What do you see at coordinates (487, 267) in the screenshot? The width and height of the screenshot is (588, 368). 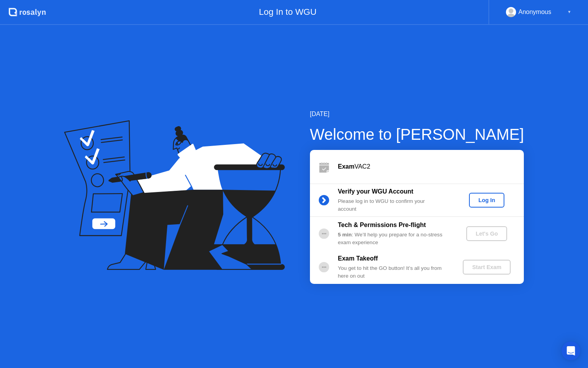 I see `button: Start Exam` at bounding box center [487, 267].